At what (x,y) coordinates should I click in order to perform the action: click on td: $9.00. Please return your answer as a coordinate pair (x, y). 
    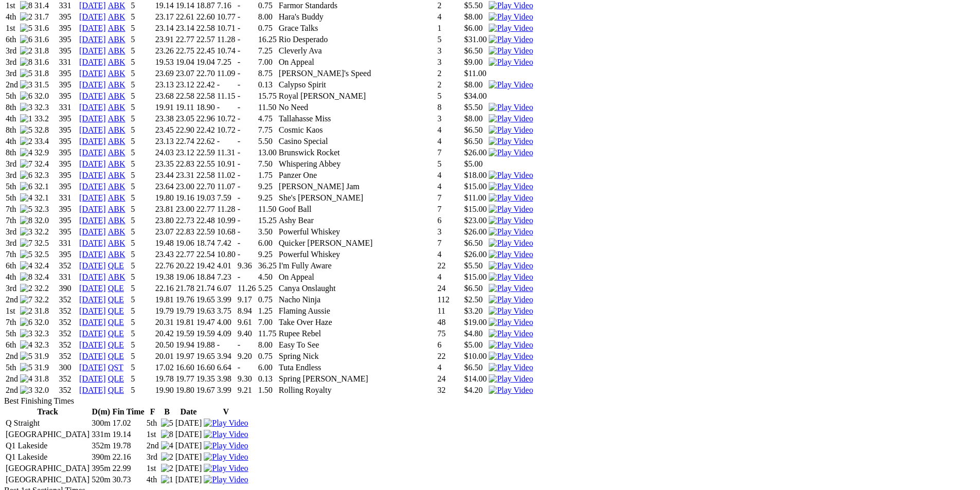
    Looking at the image, I should click on (475, 63).